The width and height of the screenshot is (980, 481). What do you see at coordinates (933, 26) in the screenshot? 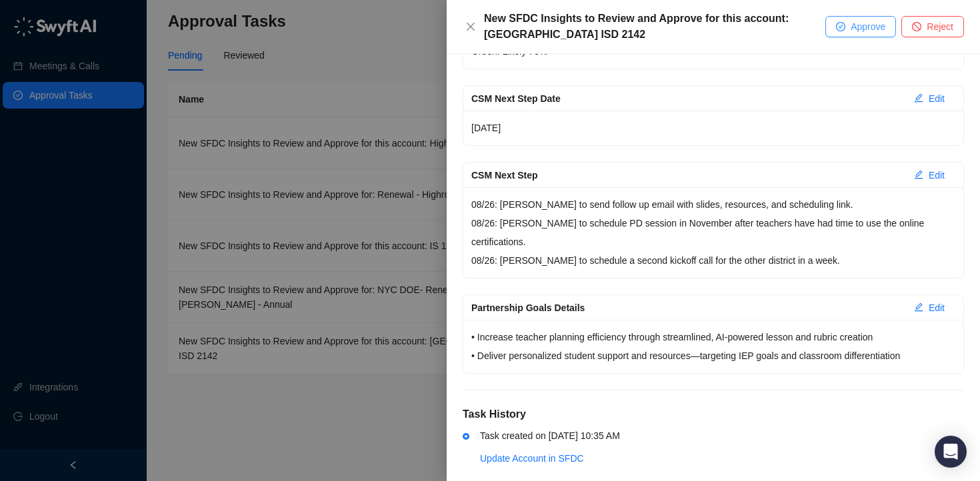
I see `button: Reject` at bounding box center [933, 26].